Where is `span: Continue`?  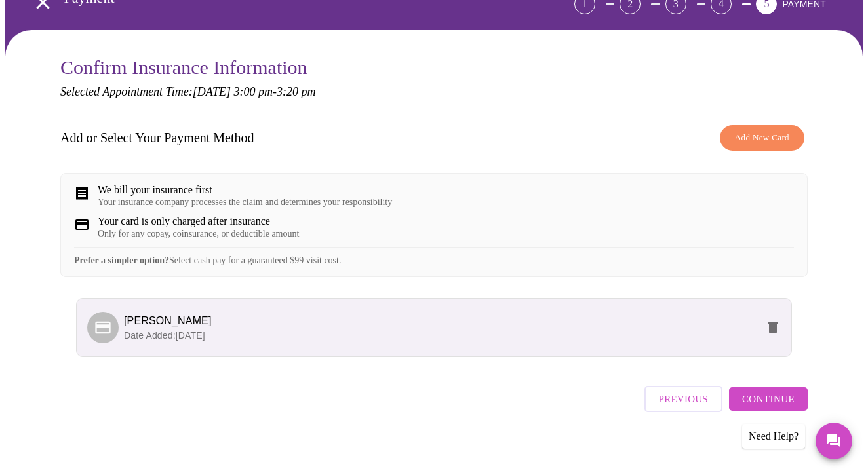
span: Continue is located at coordinates (768, 399).